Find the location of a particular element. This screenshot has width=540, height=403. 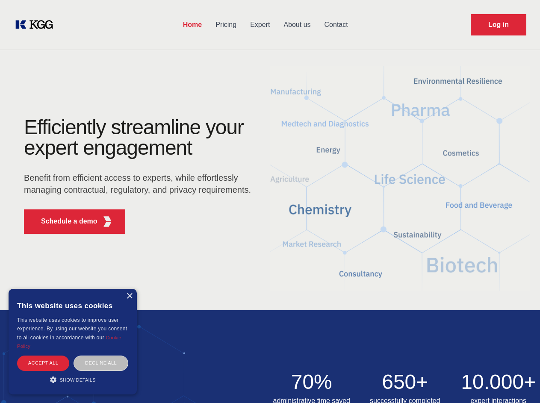

div: Decline all is located at coordinates (101, 363).